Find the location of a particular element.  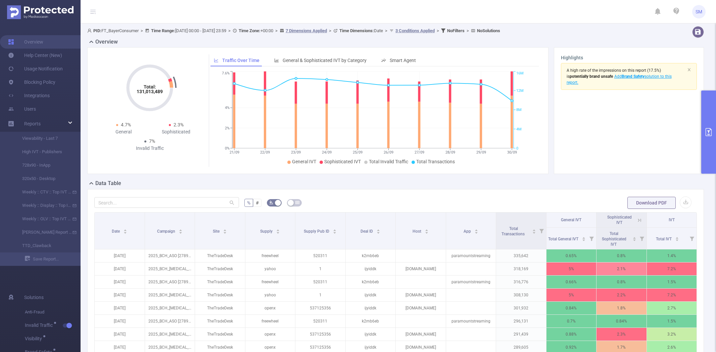

b: Time Range: is located at coordinates (163, 31).